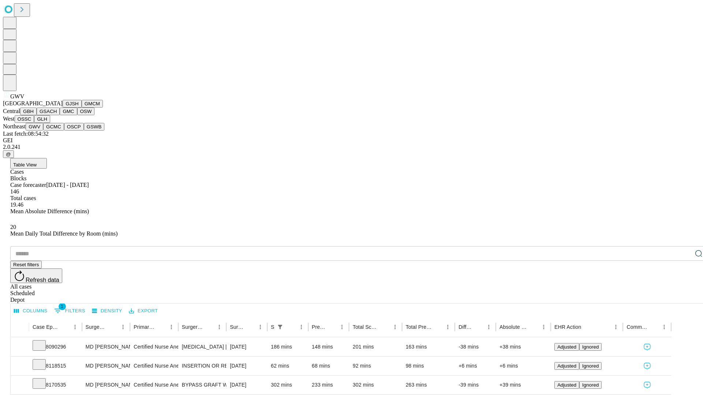  I want to click on div: 148 mins, so click(329, 347).